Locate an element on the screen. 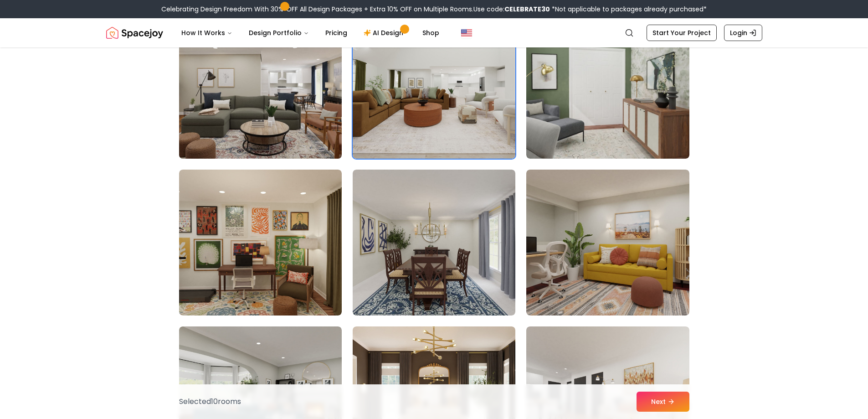  div: Celebrating Design Freedom With 30% OFF All Design Packages + Extra 10% OFF on Multiple Rooms. is located at coordinates (434, 9).